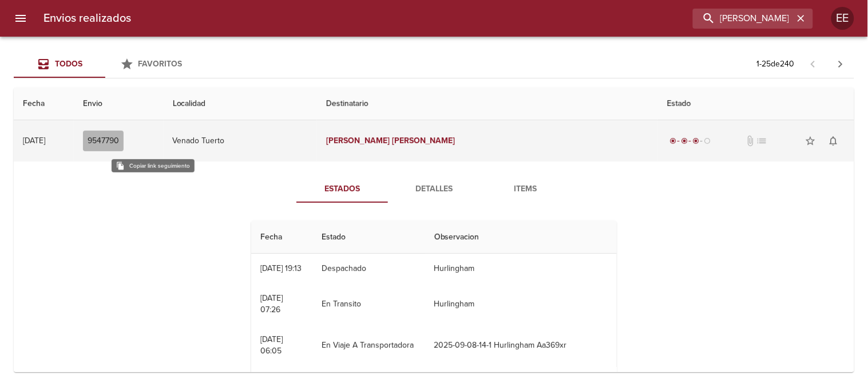 This screenshot has width=868, height=386. What do you see at coordinates (813, 64) in the screenshot?
I see `span: Pagina anterior` at bounding box center [813, 64].